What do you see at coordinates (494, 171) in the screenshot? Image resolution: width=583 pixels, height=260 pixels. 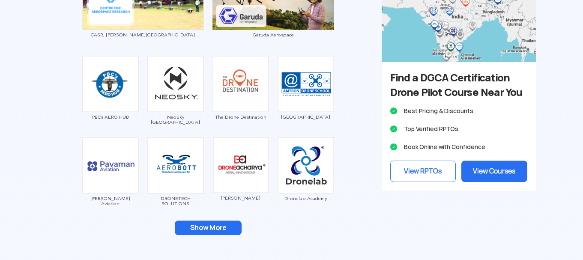 I see `a: View Courses` at bounding box center [494, 171].